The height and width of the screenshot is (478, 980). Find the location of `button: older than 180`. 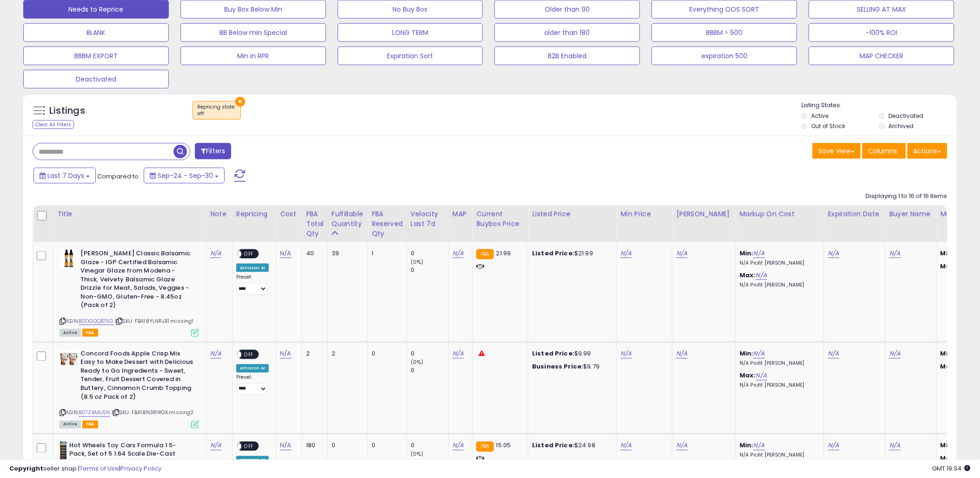

button: older than 180 is located at coordinates (567, 32).